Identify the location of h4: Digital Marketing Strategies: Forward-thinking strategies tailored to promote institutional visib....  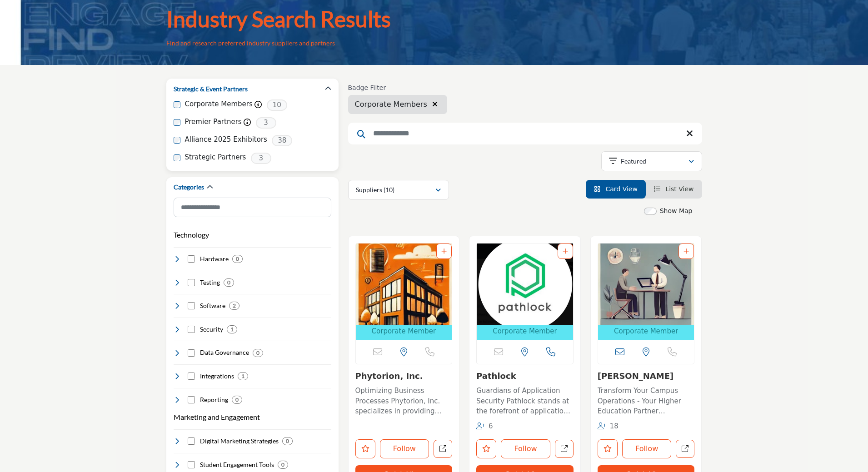
(239, 441).